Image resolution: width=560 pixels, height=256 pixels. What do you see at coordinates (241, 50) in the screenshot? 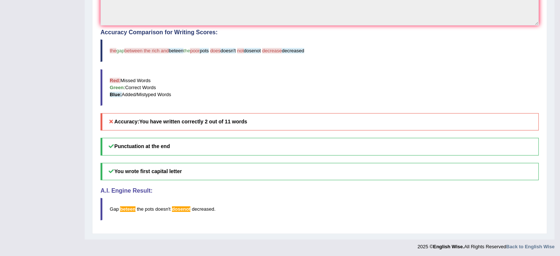
I see `span: not` at bounding box center [241, 50].